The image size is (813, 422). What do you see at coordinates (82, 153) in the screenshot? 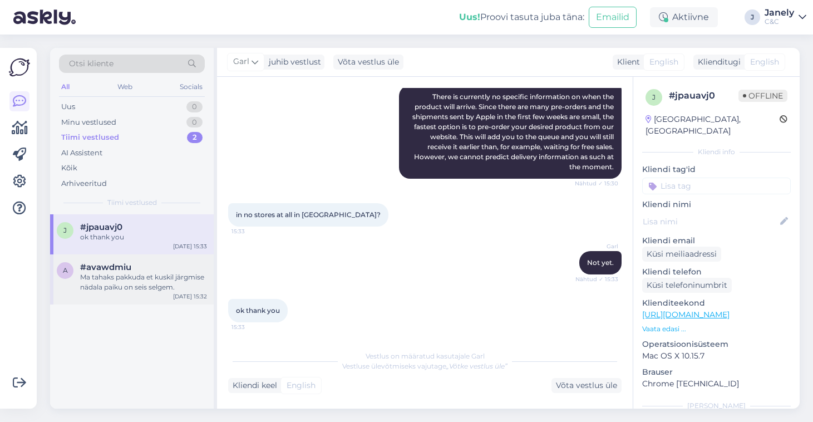
I see `div: AI Assistent` at bounding box center [82, 153].